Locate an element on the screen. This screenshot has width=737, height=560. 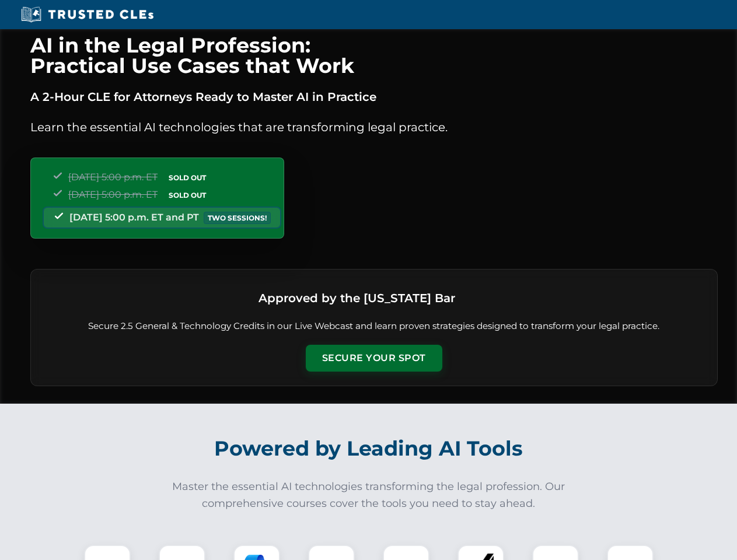
h2: Powered by Leading AI Tools is located at coordinates (368, 448).